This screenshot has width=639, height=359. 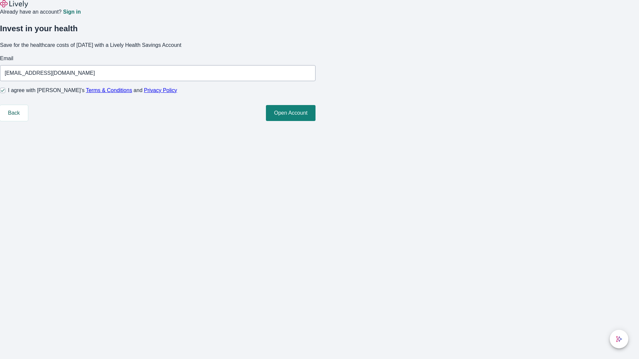 I want to click on a: Privacy Policy, so click(x=161, y=90).